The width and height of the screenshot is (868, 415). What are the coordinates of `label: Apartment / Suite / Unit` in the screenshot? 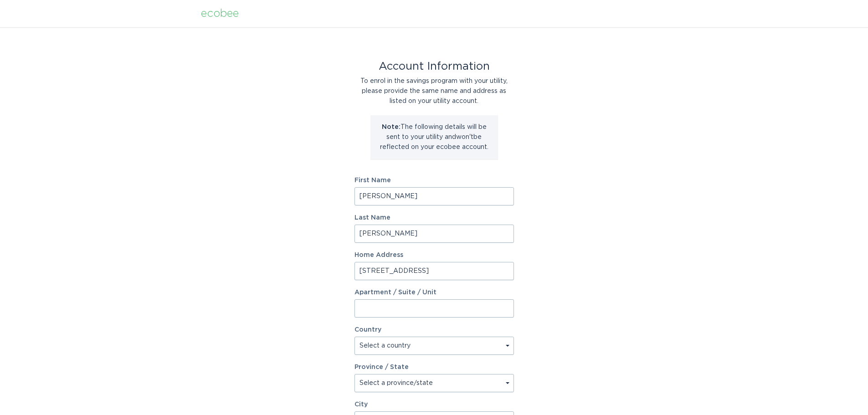 It's located at (434, 293).